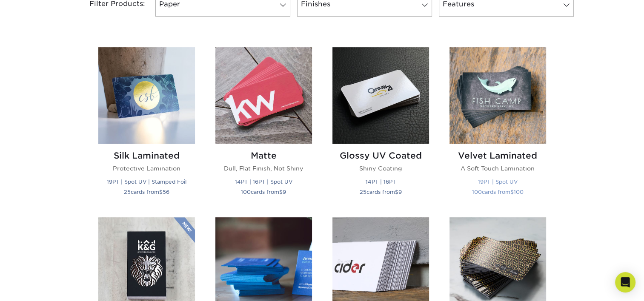 The width and height of the screenshot is (644, 301). What do you see at coordinates (147, 181) in the screenshot?
I see `small: 19PT | Spot UV | Stamped Foil` at bounding box center [147, 181].